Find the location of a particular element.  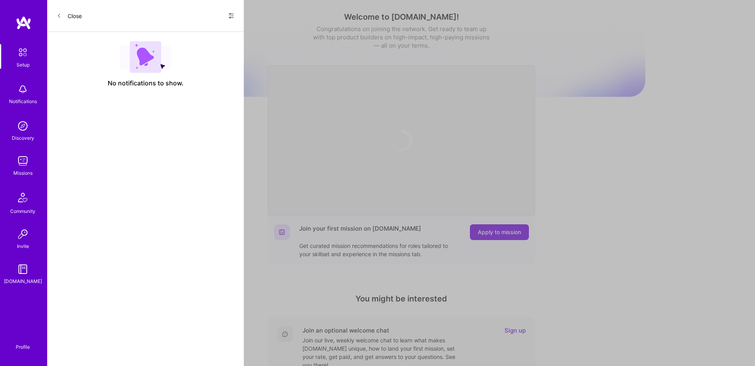

button: Close is located at coordinates (69, 16).